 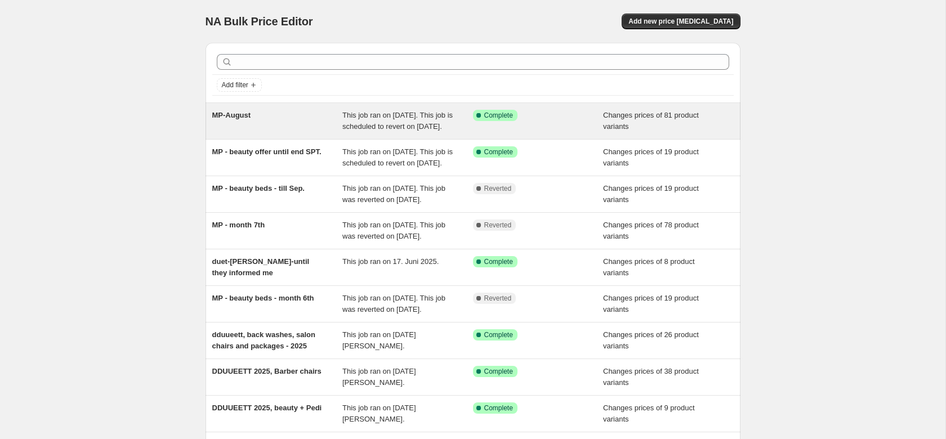 What do you see at coordinates (651, 120) in the screenshot?
I see `span: Changes prices of 81 product variants` at bounding box center [651, 120].